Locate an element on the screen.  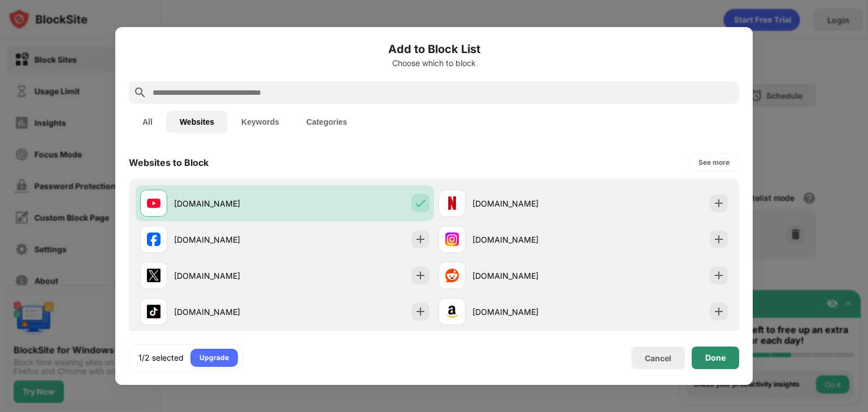
div: 1/2 selected is located at coordinates (161, 358).